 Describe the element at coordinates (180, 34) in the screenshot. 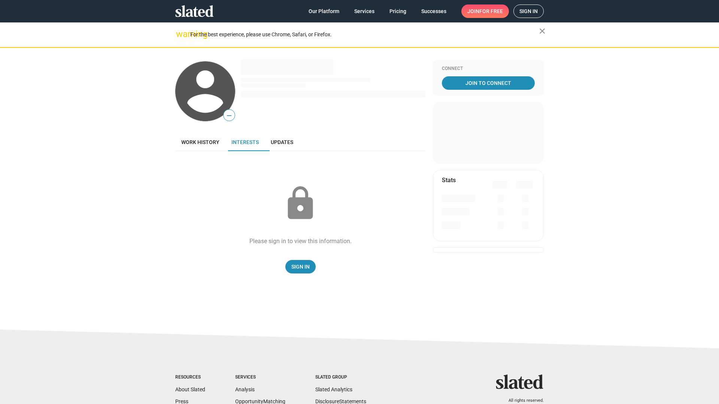

I see `mat-icon: warning` at that location.